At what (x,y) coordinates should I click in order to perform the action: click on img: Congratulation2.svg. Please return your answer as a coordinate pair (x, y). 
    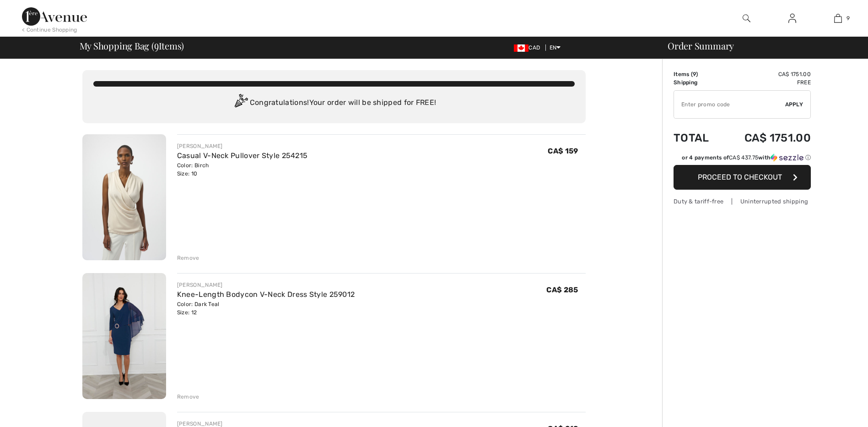
    Looking at the image, I should click on (240, 103).